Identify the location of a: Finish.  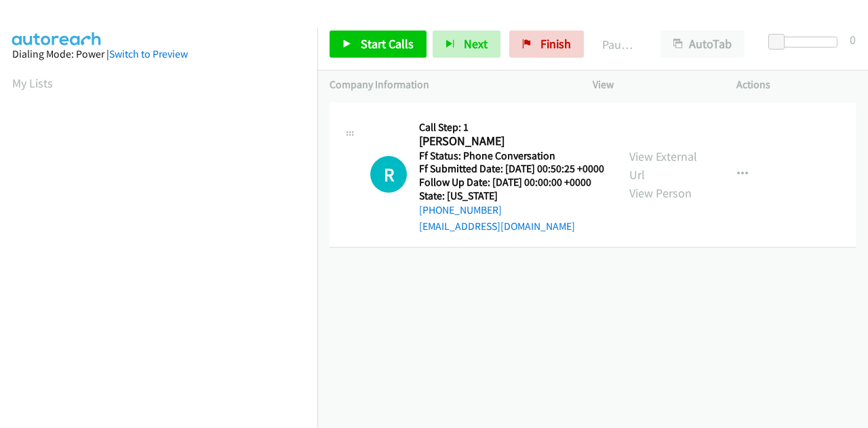
(546, 44).